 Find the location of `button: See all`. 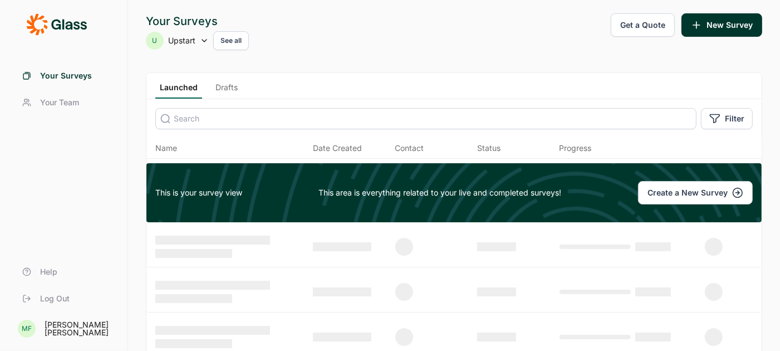

button: See all is located at coordinates (231, 41).